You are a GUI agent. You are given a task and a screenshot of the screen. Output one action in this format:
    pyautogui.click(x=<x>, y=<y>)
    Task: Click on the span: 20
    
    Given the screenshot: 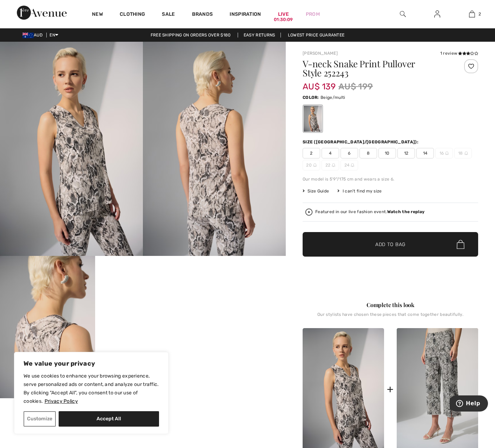 What is the action you would take?
    pyautogui.click(x=311, y=165)
    